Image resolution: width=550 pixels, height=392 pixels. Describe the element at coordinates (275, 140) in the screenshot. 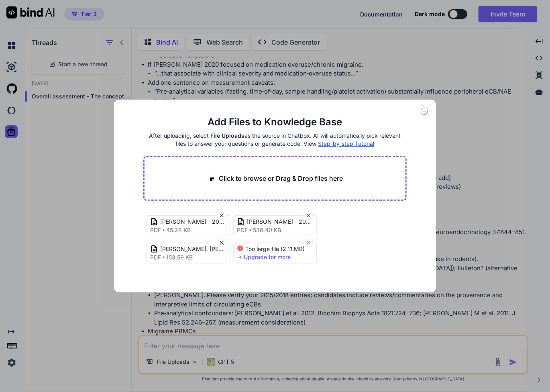

I see `h4: After uploading, select as the source in Chatbox. AI will automatically pick relevant files to an...` at that location.